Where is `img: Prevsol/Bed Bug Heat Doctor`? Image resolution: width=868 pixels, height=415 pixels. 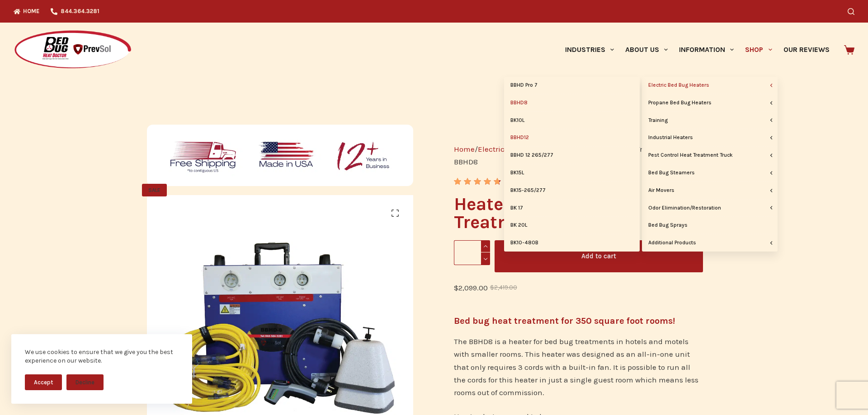
img: Prevsol/Bed Bug Heat Doctor is located at coordinates (73, 50).